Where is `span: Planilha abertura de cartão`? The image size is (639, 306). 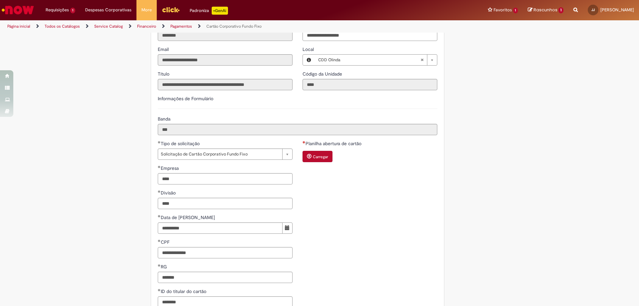
span: Planilha abertura de cartão is located at coordinates (334, 144).